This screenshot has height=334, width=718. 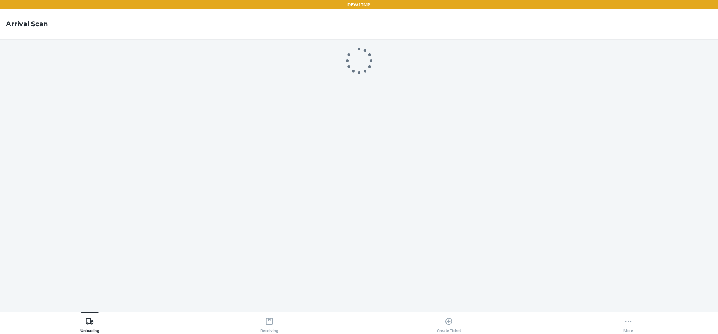 What do you see at coordinates (449, 322) in the screenshot?
I see `button: Create Ticket` at bounding box center [449, 322].